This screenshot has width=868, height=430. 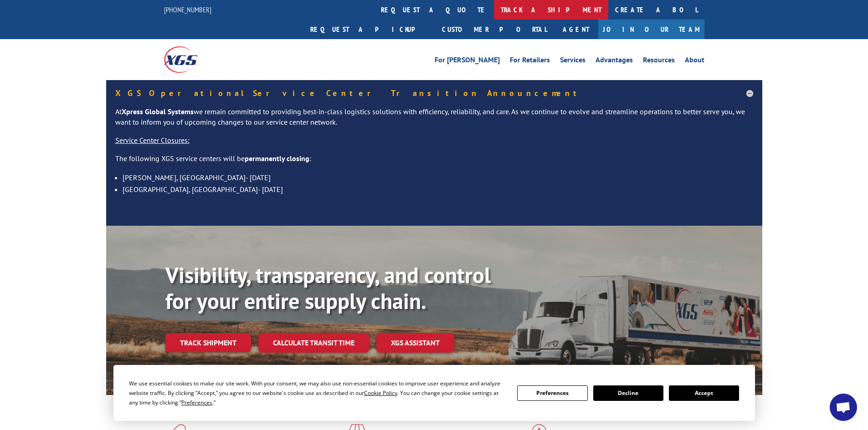 I want to click on u: Service Center Closures:, so click(x=152, y=140).